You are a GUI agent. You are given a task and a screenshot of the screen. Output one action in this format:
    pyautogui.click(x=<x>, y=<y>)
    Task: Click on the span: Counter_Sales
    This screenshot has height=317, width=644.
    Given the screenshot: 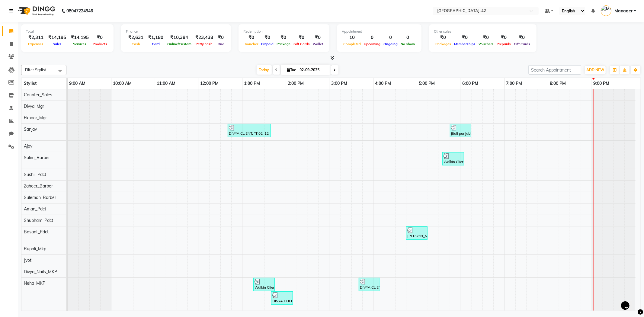 What is the action you would take?
    pyautogui.click(x=38, y=95)
    